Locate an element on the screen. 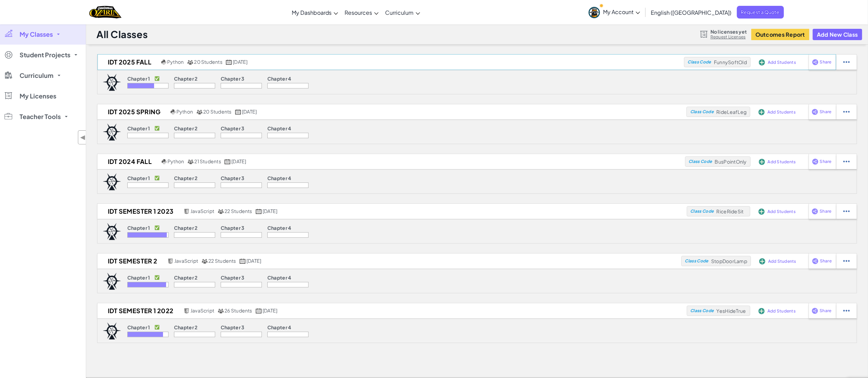  span: My Classes is located at coordinates (36, 34).